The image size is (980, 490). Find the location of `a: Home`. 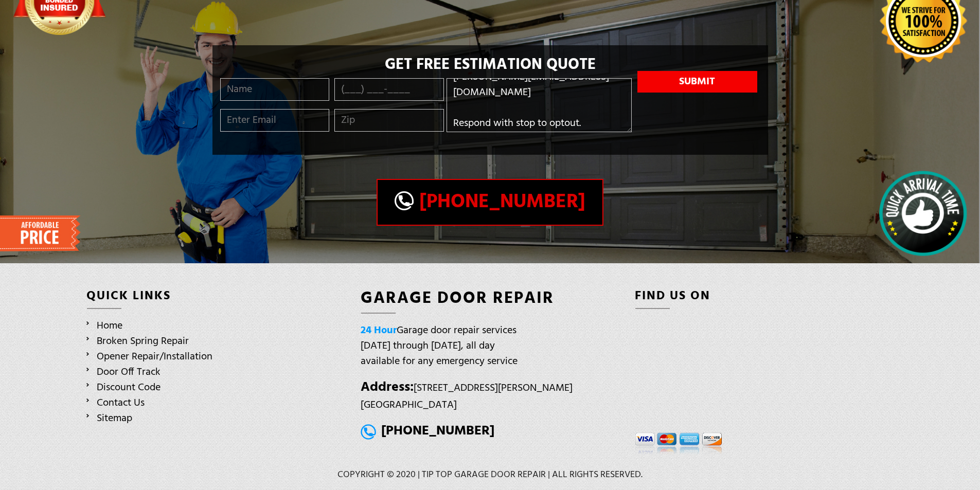

a: Home is located at coordinates (107, 326).